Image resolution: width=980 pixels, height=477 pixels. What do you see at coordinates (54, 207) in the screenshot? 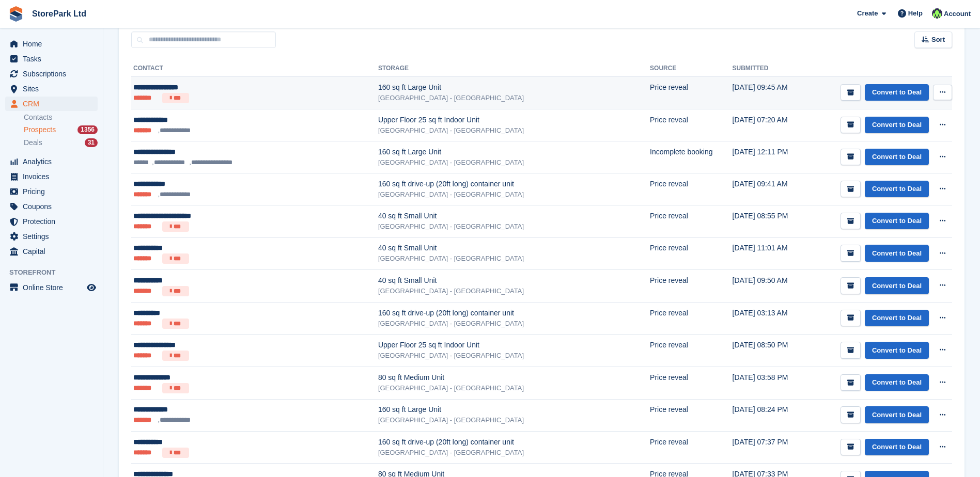
I see `span: Coupons` at bounding box center [54, 207].